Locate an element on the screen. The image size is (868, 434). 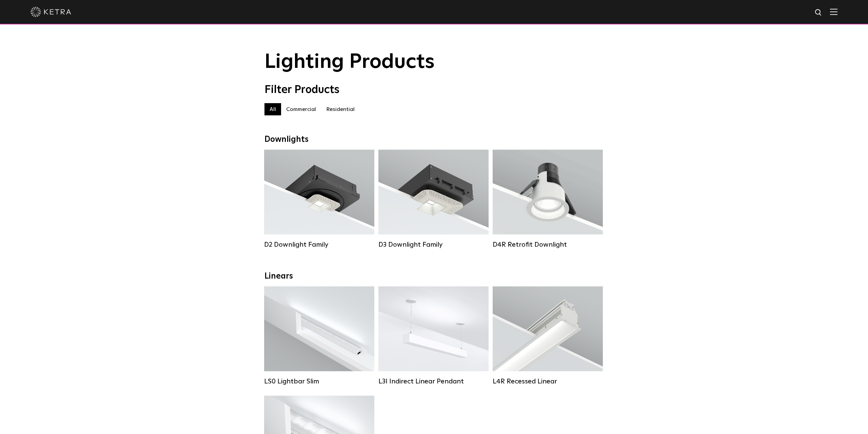
div: L4R Recessed Linear is located at coordinates (547, 382).